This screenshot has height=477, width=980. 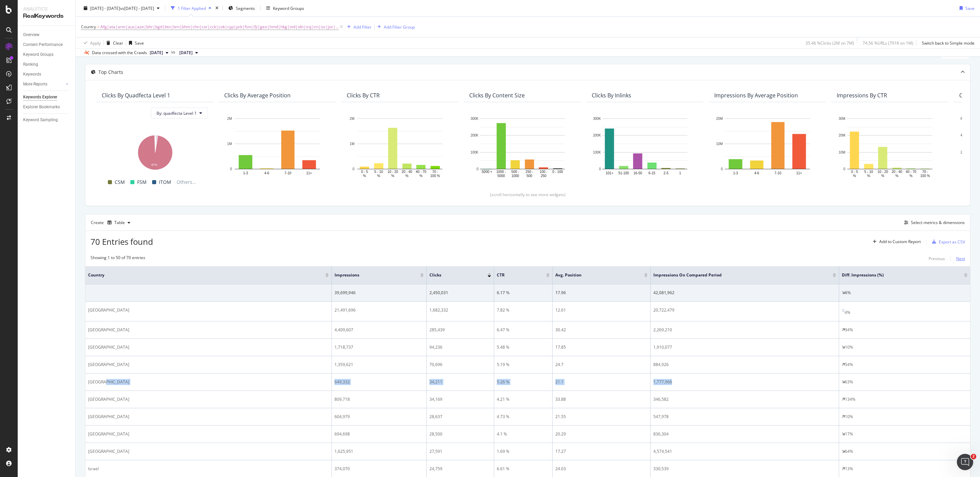 I want to click on text: 300K, so click(x=475, y=119).